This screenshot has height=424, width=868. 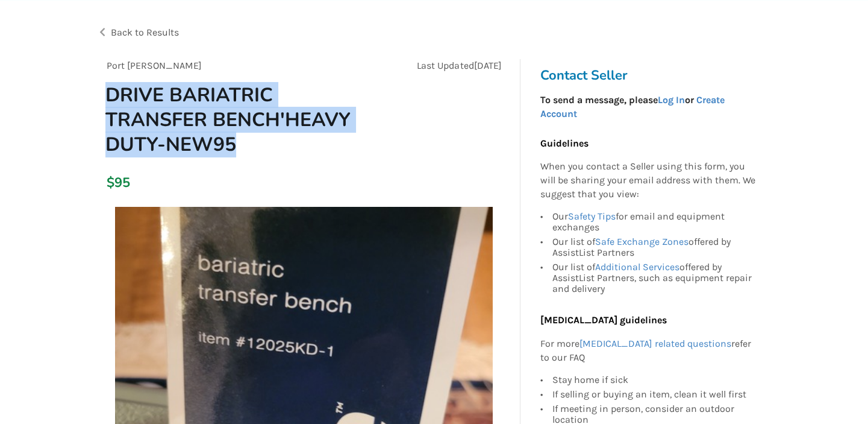 I want to click on strong: To send a message, please or, so click(x=632, y=107).